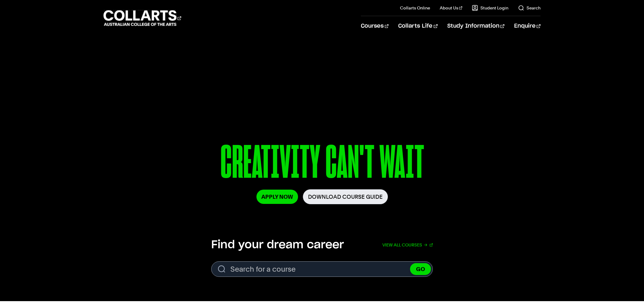 The width and height of the screenshot is (644, 306). I want to click on h2: Find your dream career, so click(277, 245).